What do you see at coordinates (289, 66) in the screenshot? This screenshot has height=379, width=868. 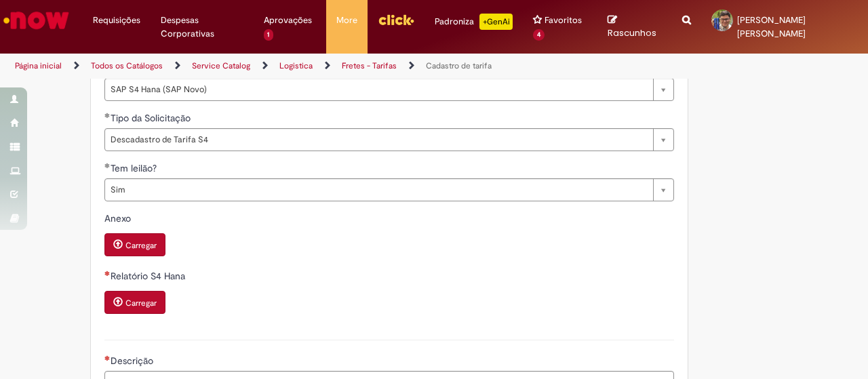 I see `ul: Trilhas de página` at bounding box center [289, 66].